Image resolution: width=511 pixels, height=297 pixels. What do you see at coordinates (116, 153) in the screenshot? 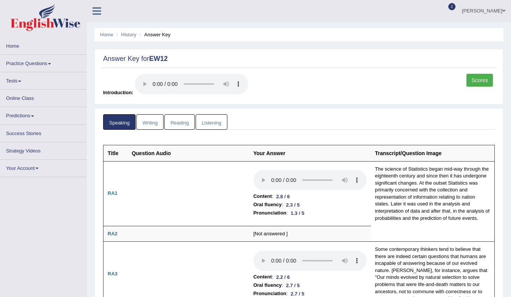
I see `th: Title` at bounding box center [116, 153].